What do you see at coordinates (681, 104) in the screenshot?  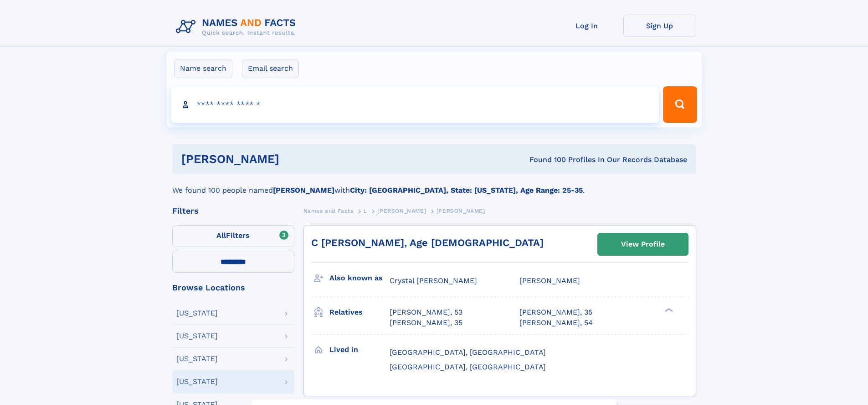 I see `button: Search Button` at bounding box center [681, 104].